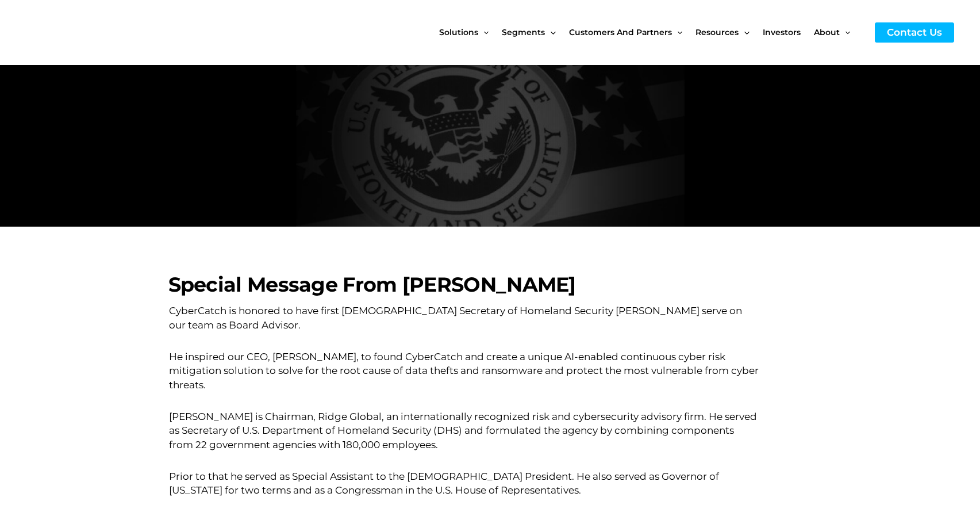 The height and width of the screenshot is (516, 980). Describe the element at coordinates (717, 32) in the screenshot. I see `span: Resources` at that location.